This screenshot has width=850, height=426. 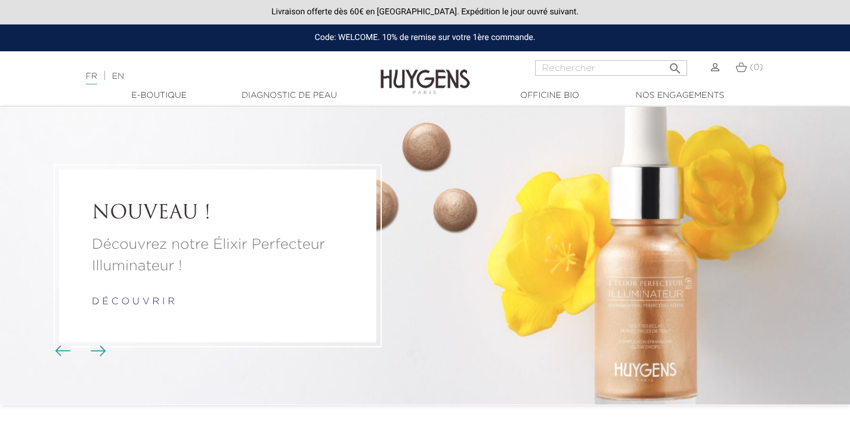 I want to click on h2: NOUVEAU !, so click(x=218, y=214).